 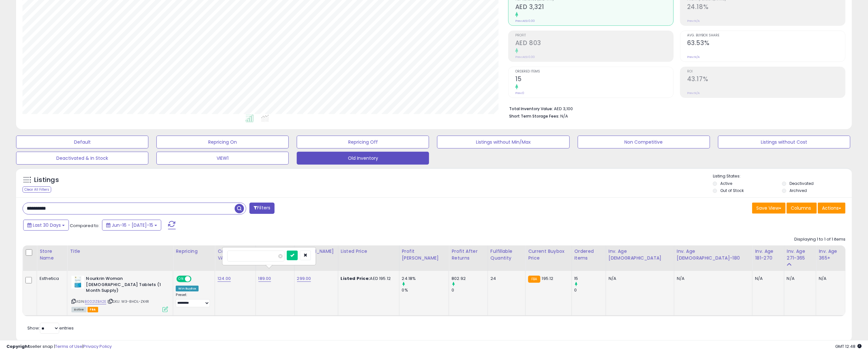 What do you see at coordinates (548, 254) in the screenshot?
I see `div: Current Buybox Price` at bounding box center [548, 254].